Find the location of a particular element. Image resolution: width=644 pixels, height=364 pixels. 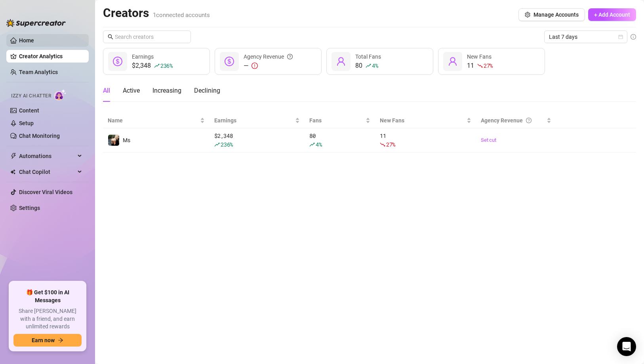

th: Earnings is located at coordinates (257, 120).